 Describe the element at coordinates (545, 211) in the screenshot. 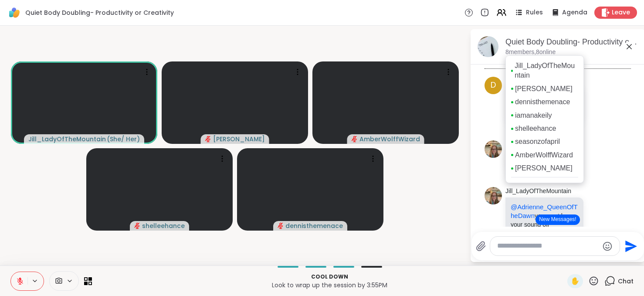

I see `span: @Adrienne_QueenOfTheDawn` at that location.